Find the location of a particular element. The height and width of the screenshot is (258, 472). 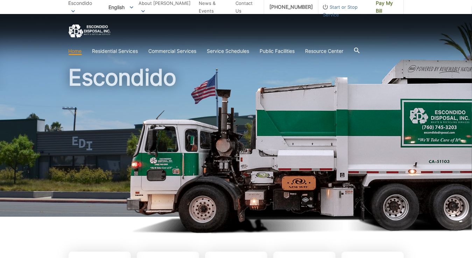

span: English is located at coordinates (121, 7).